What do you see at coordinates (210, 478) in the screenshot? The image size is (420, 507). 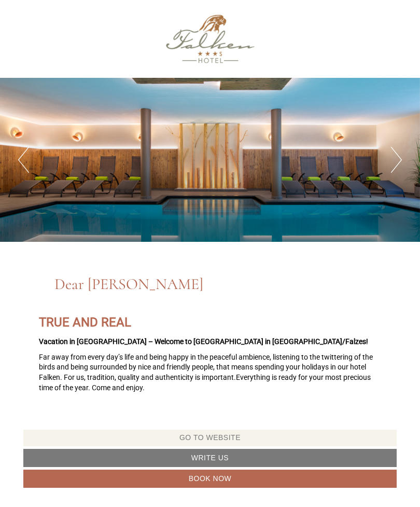 I see `a: Book now` at bounding box center [210, 478].